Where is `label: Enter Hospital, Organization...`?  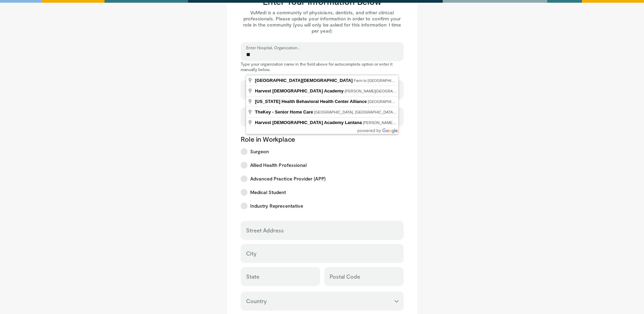 label: Enter Hospital, Organization... is located at coordinates (273, 48).